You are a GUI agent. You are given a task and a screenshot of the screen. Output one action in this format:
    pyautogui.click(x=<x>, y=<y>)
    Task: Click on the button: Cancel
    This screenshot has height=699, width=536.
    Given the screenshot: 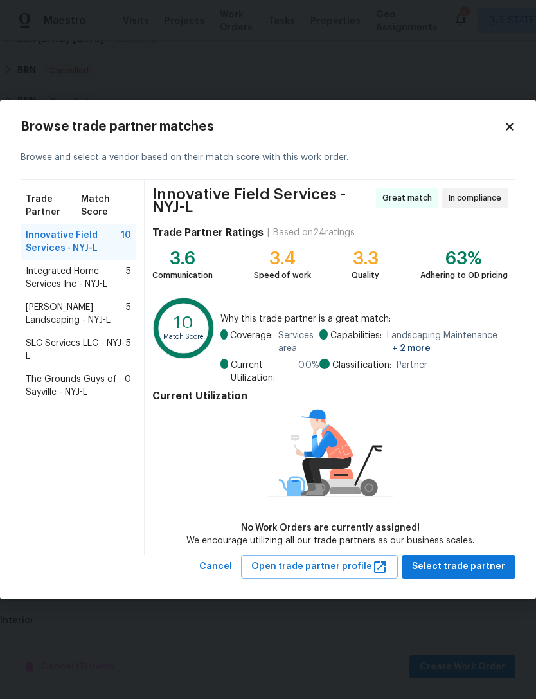 What is the action you would take?
    pyautogui.click(x=215, y=567)
    